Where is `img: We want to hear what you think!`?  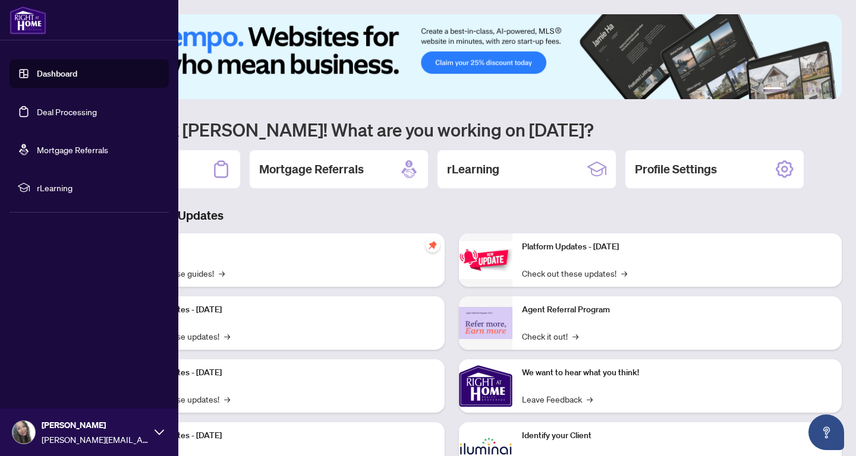
img: We want to hear what you think! is located at coordinates (486, 386).